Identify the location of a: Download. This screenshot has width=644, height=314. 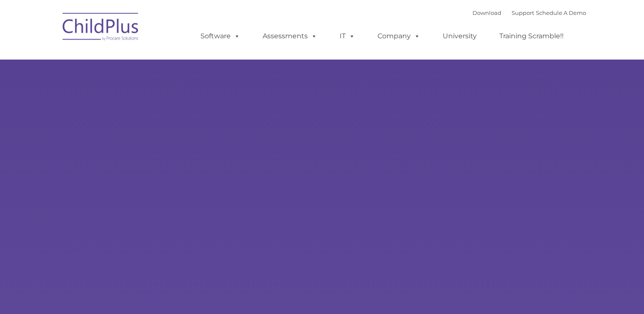
(487, 13).